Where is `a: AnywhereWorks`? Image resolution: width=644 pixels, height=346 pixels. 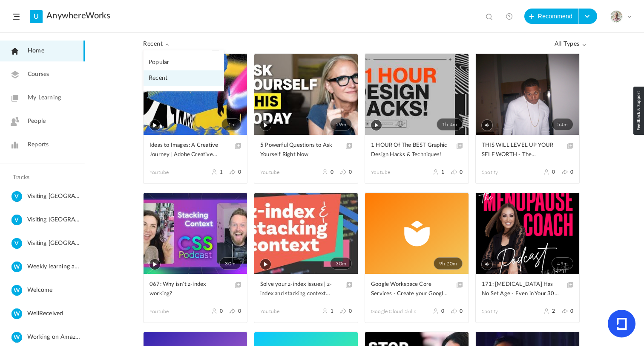
a: AnywhereWorks is located at coordinates (78, 16).